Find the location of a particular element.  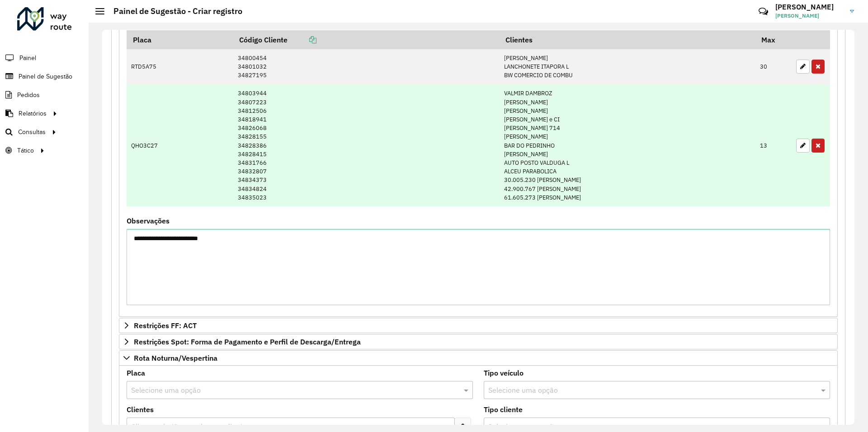

a: Restrições FF: ACT is located at coordinates (478, 326).